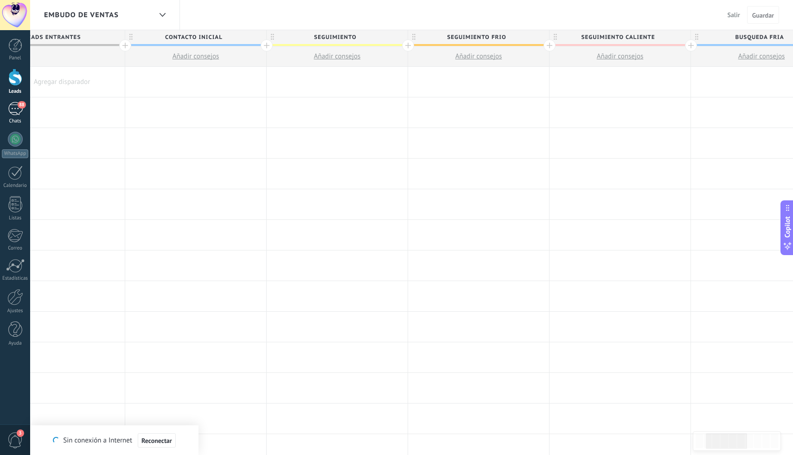 The image size is (793, 455). I want to click on span: Guardar, so click(763, 15).